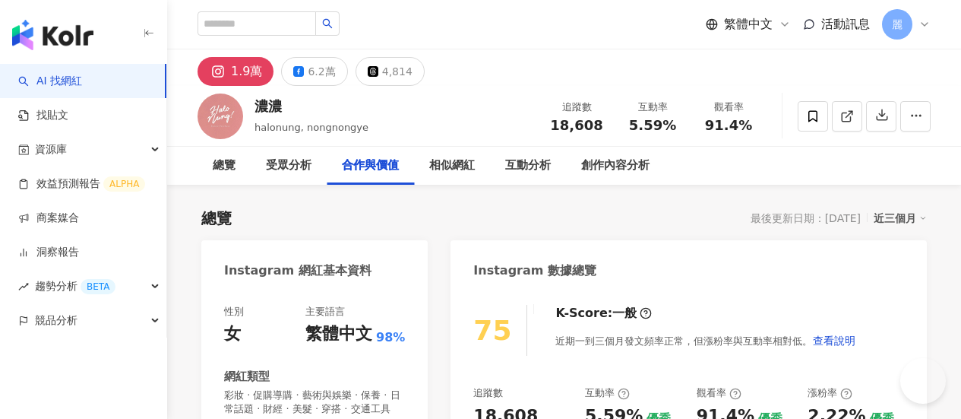 The image size is (961, 419). Describe the element at coordinates (327, 24) in the screenshot. I see `span: search` at that location.